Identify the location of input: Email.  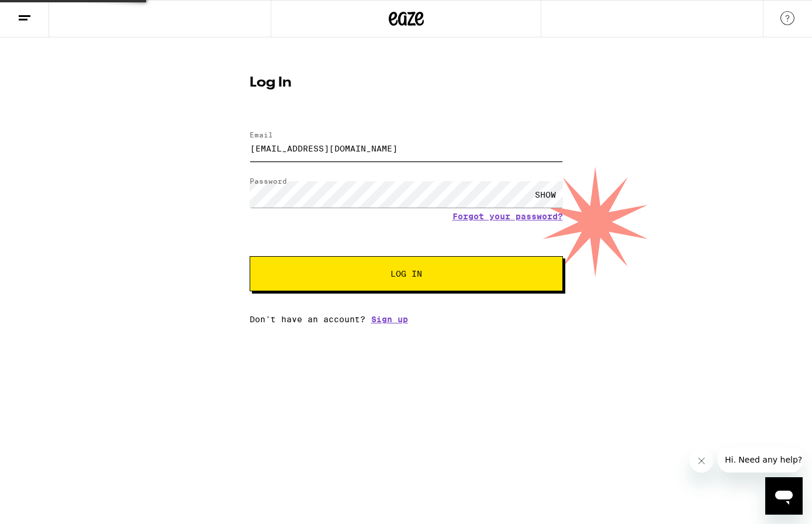
(406, 148).